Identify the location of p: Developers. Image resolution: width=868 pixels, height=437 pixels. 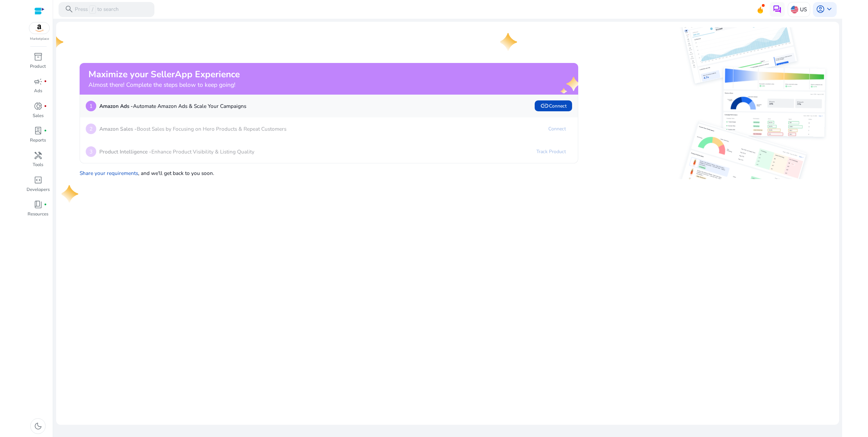
(38, 190).